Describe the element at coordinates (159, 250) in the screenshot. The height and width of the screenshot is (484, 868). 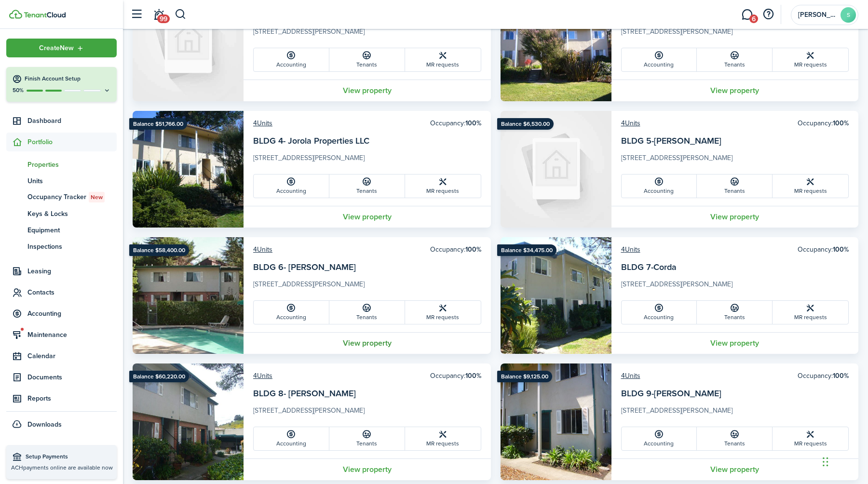
I see `ribbon: Balance $58,400.00` at that location.